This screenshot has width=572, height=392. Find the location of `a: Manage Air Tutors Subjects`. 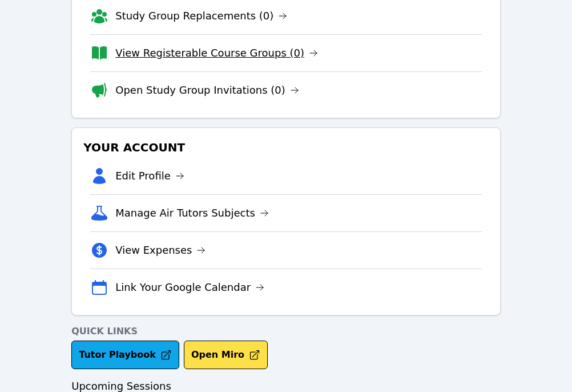

a: Manage Air Tutors Subjects is located at coordinates (192, 213).